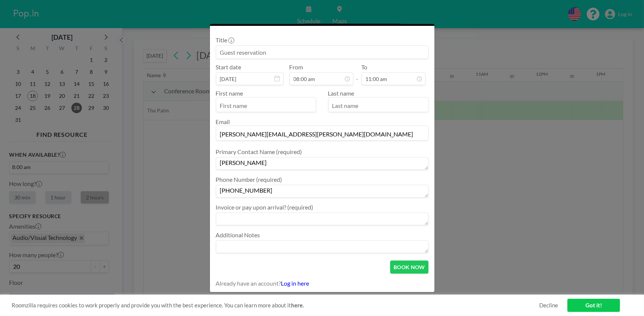 This screenshot has width=644, height=316. What do you see at coordinates (341, 93) in the screenshot?
I see `label: Last name` at bounding box center [341, 93].